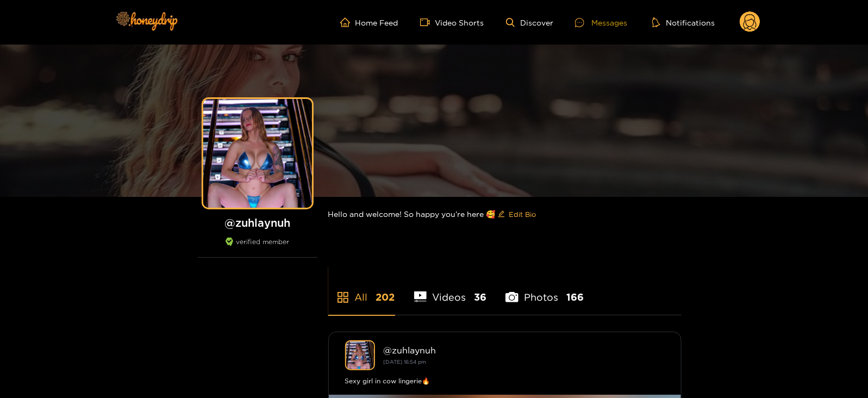 This screenshot has width=868, height=398. What do you see at coordinates (450, 290) in the screenshot?
I see `li: Videos` at bounding box center [450, 290].